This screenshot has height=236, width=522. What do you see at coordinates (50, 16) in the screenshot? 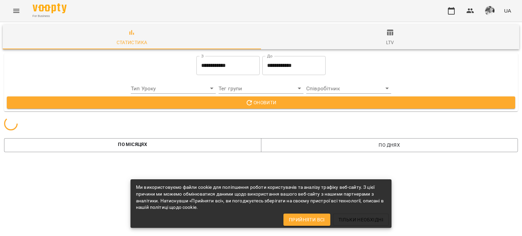
I see `span: For Business` at bounding box center [50, 16].